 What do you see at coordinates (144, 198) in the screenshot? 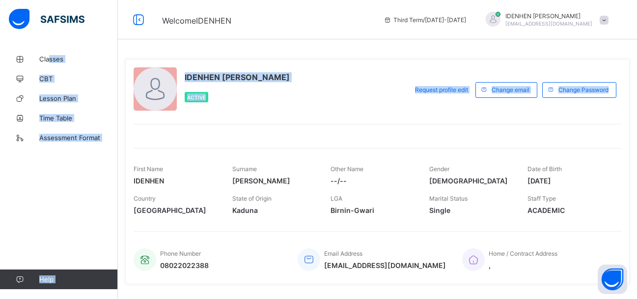
I see `span: Country` at bounding box center [144, 198].